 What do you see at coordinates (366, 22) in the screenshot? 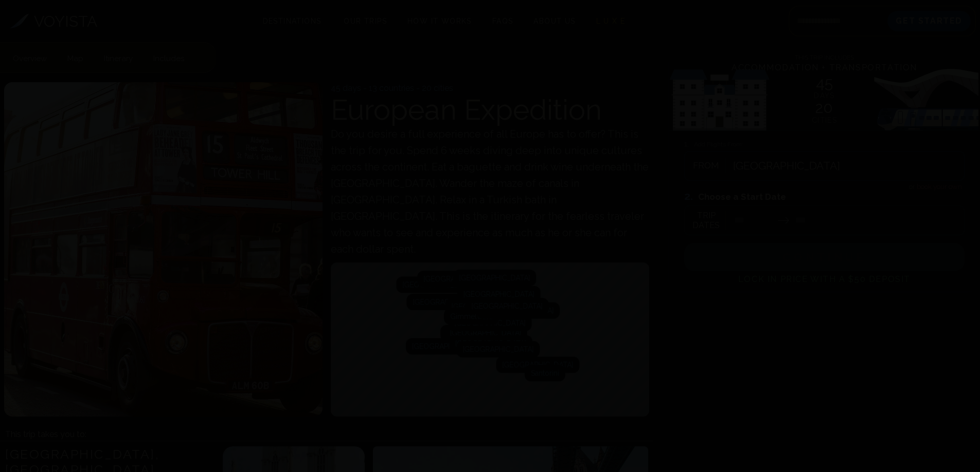
I see `a: Our Trips` at bounding box center [366, 22].